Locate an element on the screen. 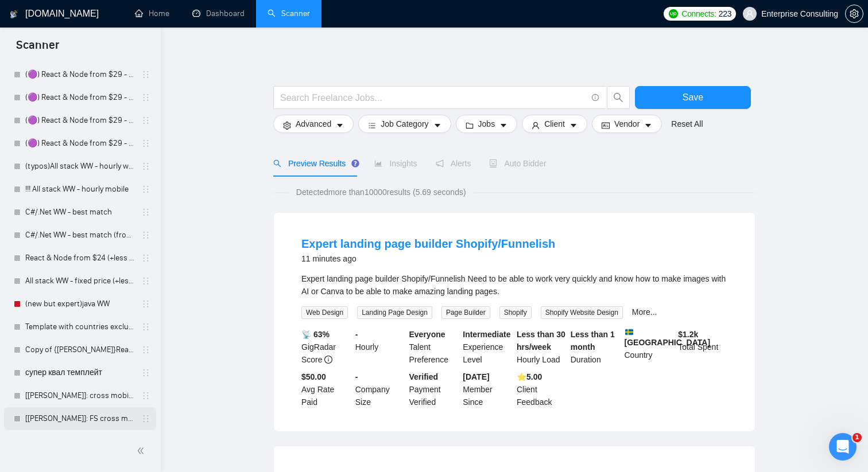 Image resolution: width=868 pixels, height=472 pixels. span: Connects: is located at coordinates (698, 14).